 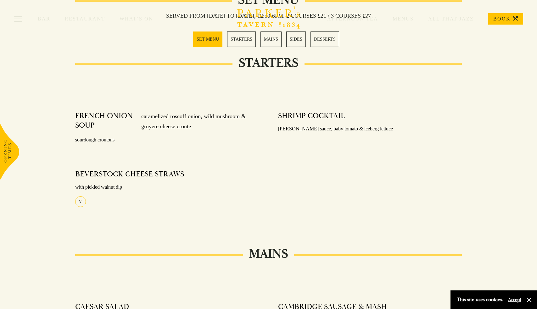 I want to click on p: This site uses cookies., so click(x=480, y=299).